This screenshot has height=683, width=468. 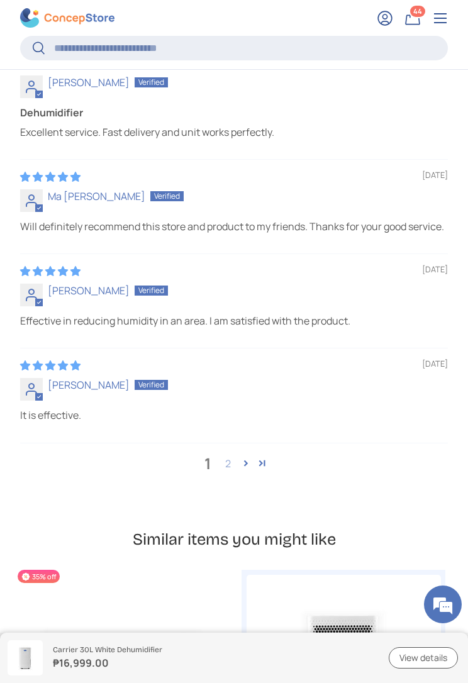 What do you see at coordinates (418, 11) in the screenshot?
I see `span: 44` at bounding box center [418, 11].